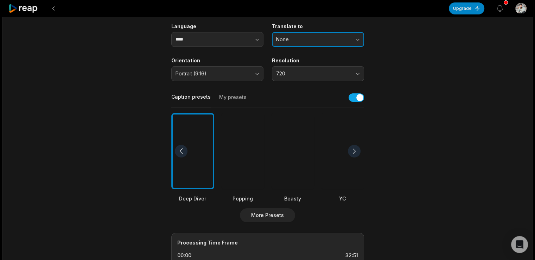 This screenshot has width=535, height=260. I want to click on button: Portrait (9:16), so click(218, 74).